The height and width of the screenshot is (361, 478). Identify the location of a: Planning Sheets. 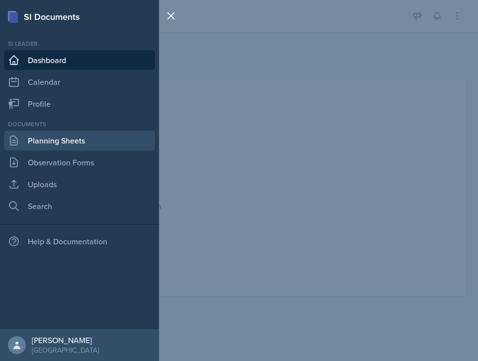
(79, 141).